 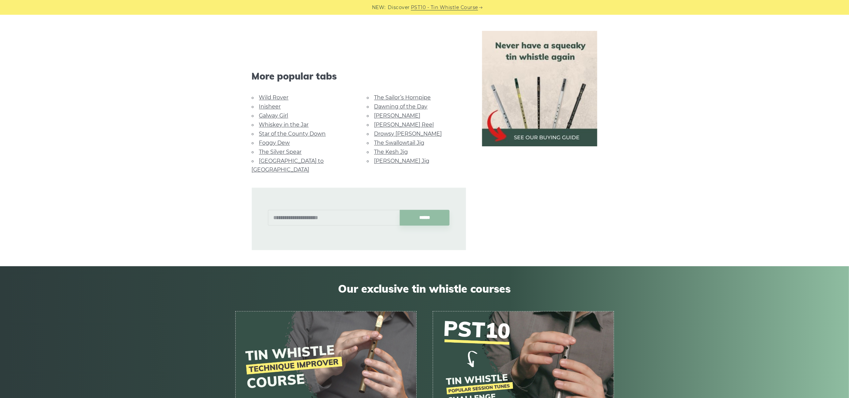 What do you see at coordinates (444, 7) in the screenshot?
I see `a: PST10 - Tin Whistle Course` at bounding box center [444, 7].